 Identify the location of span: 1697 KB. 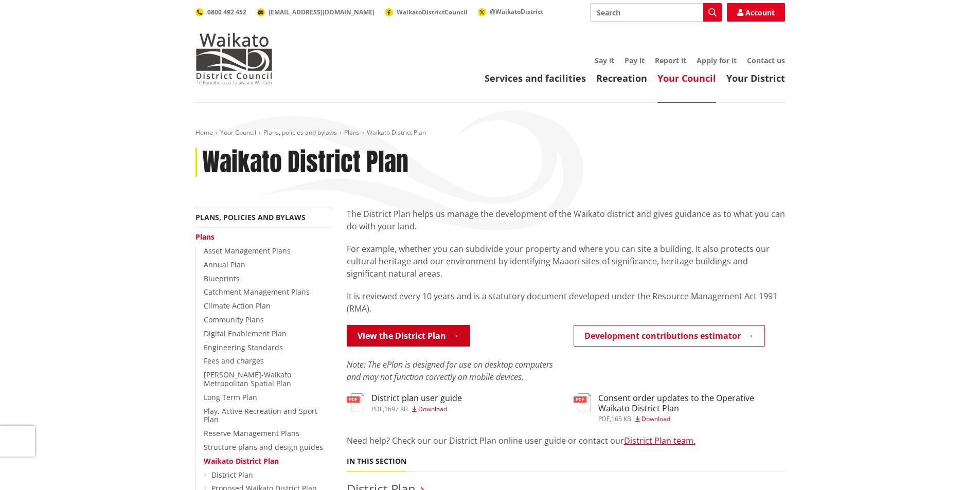
(396, 409).